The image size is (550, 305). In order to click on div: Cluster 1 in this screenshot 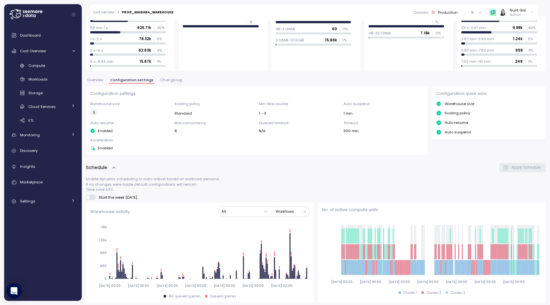, I will do `click(410, 293)`.